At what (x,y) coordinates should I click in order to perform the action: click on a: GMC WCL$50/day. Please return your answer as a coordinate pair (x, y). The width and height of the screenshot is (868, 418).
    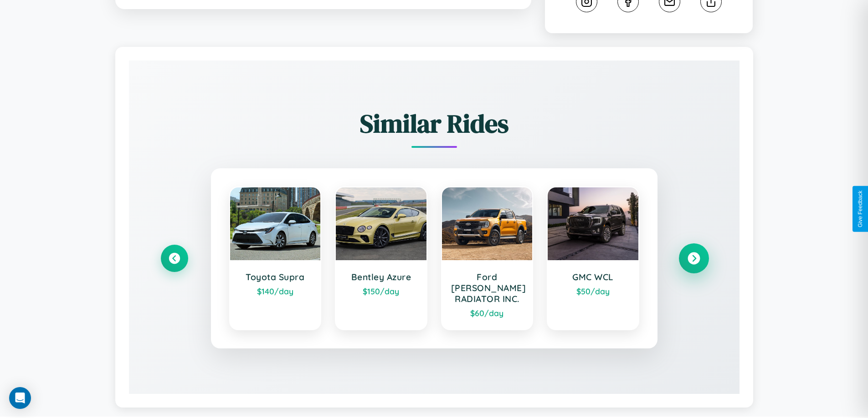
    Looking at the image, I should click on (593, 259).